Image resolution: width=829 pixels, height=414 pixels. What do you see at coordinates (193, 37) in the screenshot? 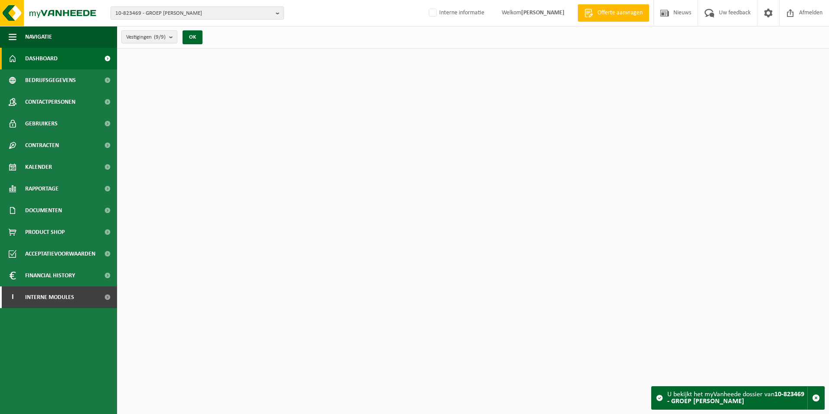
I see `button: OK` at bounding box center [193, 37].